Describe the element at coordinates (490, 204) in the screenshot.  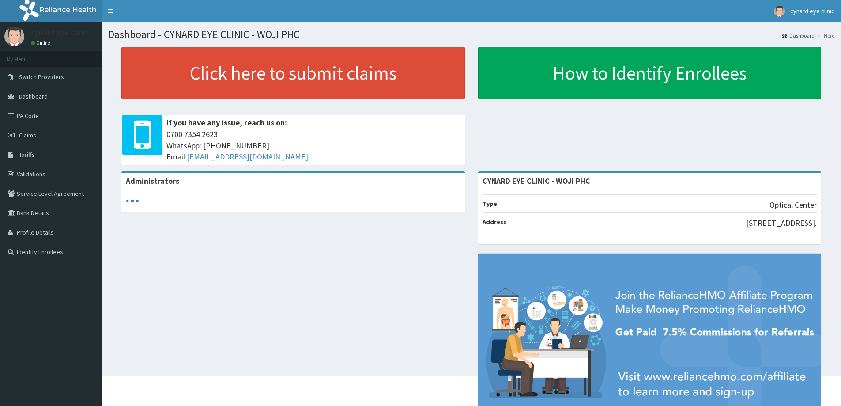
I see `b: Type` at that location.